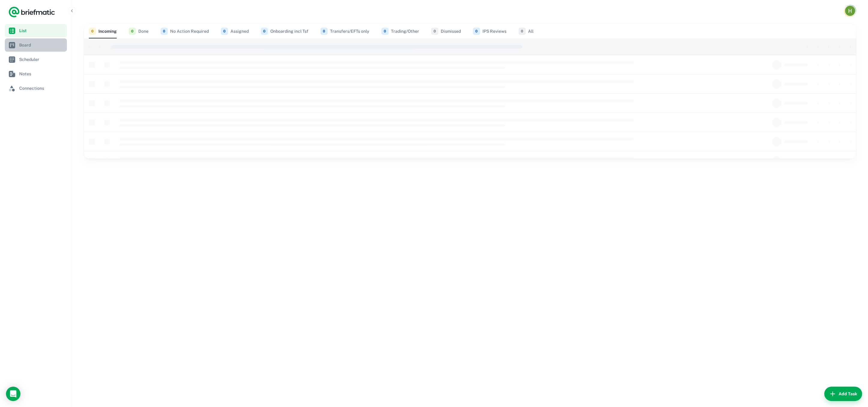 This screenshot has width=868, height=407. I want to click on button: Dismissed, so click(446, 31).